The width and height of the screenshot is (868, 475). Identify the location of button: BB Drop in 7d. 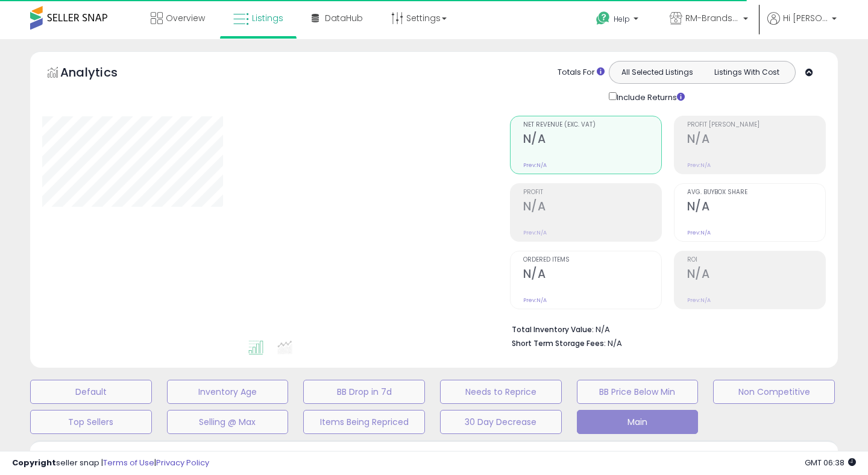
(364, 392).